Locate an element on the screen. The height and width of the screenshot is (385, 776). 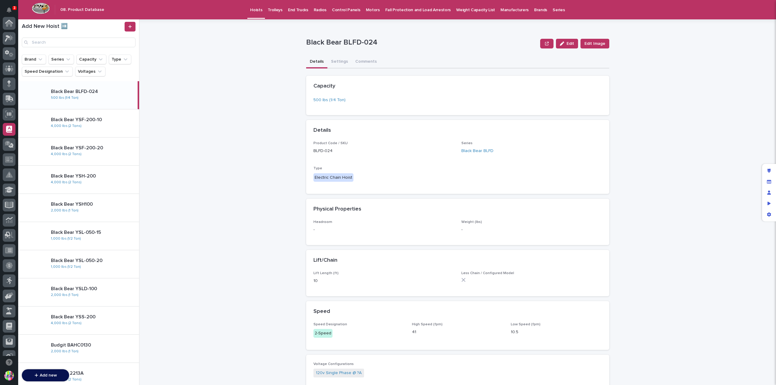
span: Type is located at coordinates (318, 169).